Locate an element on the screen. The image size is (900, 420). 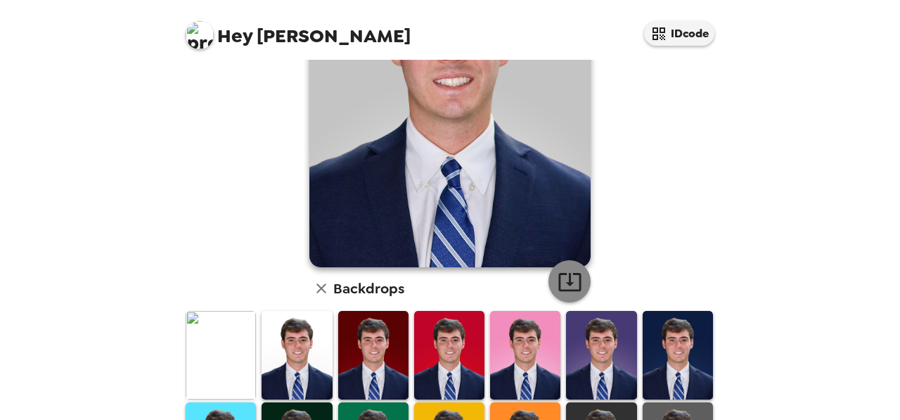
h6: Backdrops is located at coordinates (369, 288).